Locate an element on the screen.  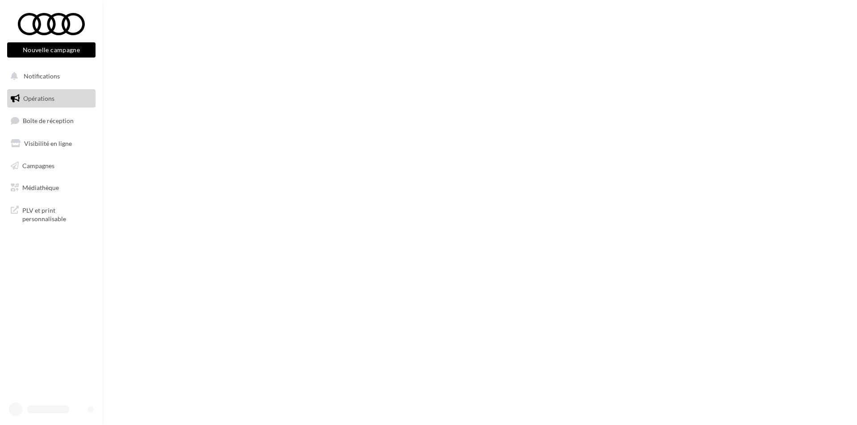
span: Campagnes is located at coordinates (38, 165).